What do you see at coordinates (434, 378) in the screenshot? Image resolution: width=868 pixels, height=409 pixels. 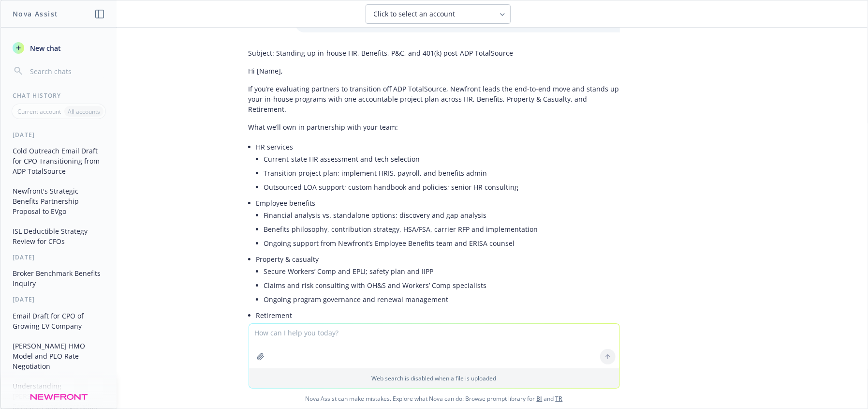 I see `p: Web search is disabled when a file is uploaded` at bounding box center [434, 378].